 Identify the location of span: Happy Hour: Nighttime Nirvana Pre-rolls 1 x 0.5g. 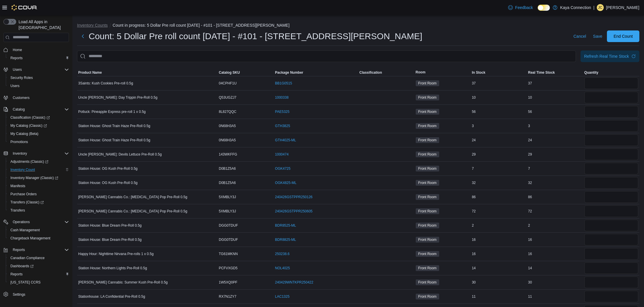
(116, 253).